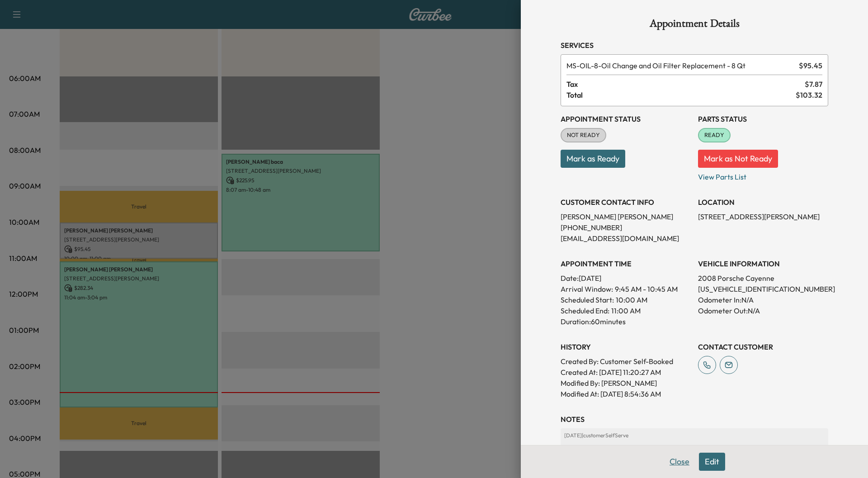  Describe the element at coordinates (584, 135) in the screenshot. I see `span: NOT READY` at that location.